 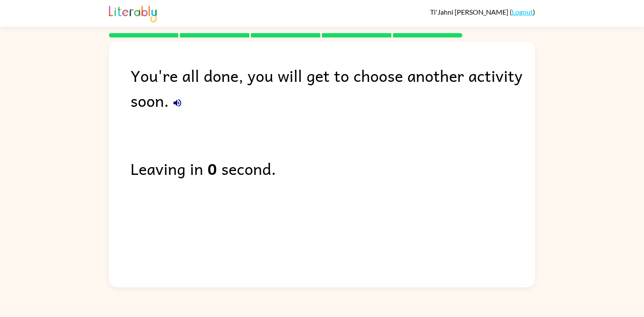 What do you see at coordinates (212, 168) in the screenshot?
I see `b: 0` at bounding box center [212, 168].